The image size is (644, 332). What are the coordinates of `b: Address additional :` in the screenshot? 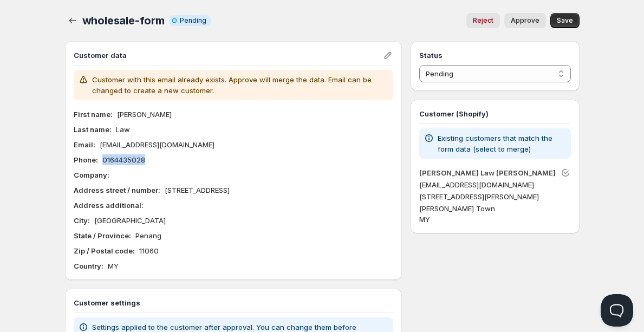 It's located at (108, 205).